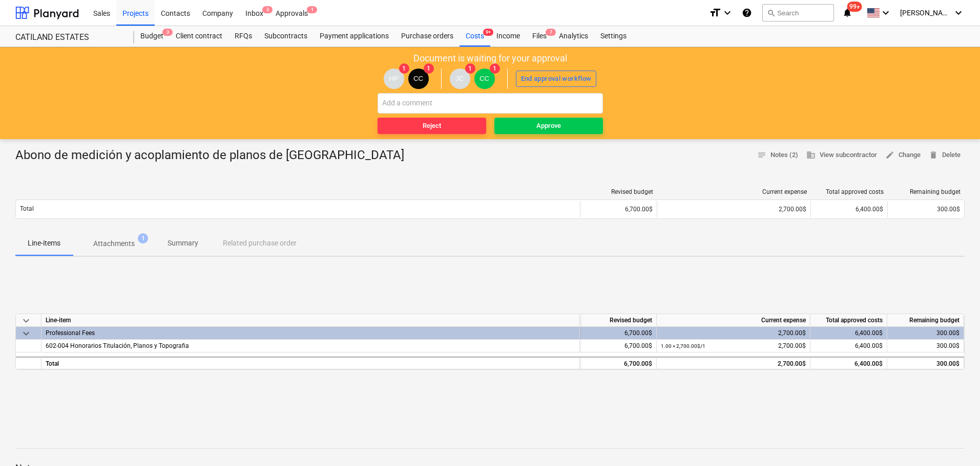 This screenshot has width=980, height=466. What do you see at coordinates (573, 36) in the screenshot?
I see `div: Analytics` at bounding box center [573, 36].